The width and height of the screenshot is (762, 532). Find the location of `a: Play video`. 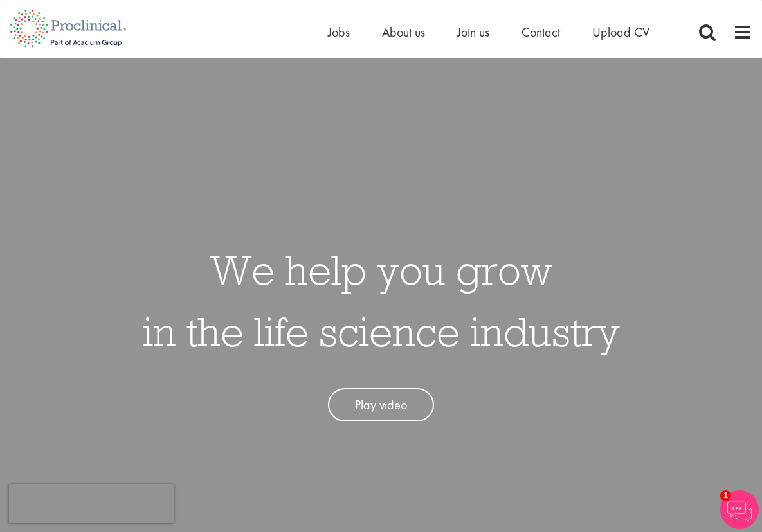

a: Play video is located at coordinates (381, 405).